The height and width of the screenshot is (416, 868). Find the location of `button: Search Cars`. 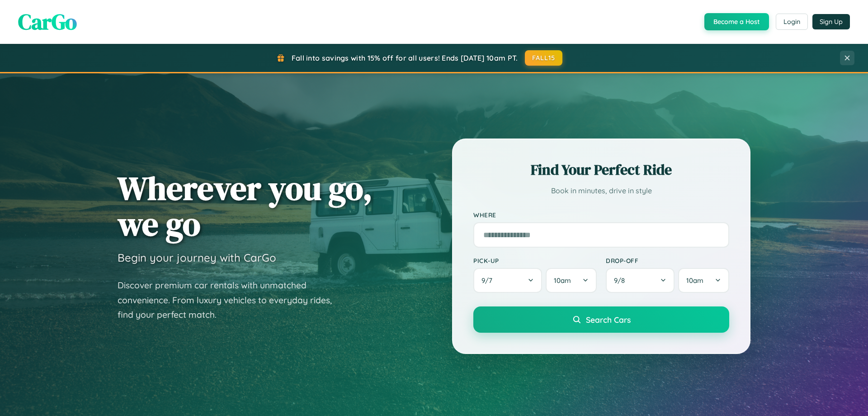

button: Search Cars is located at coordinates (601, 320).